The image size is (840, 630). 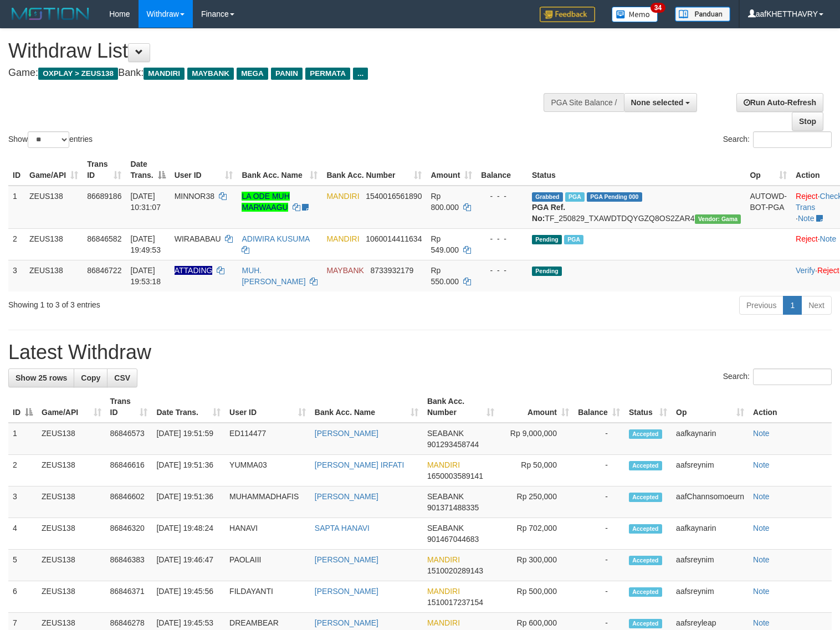 What do you see at coordinates (23, 565) in the screenshot?
I see `td: 5` at bounding box center [23, 565].